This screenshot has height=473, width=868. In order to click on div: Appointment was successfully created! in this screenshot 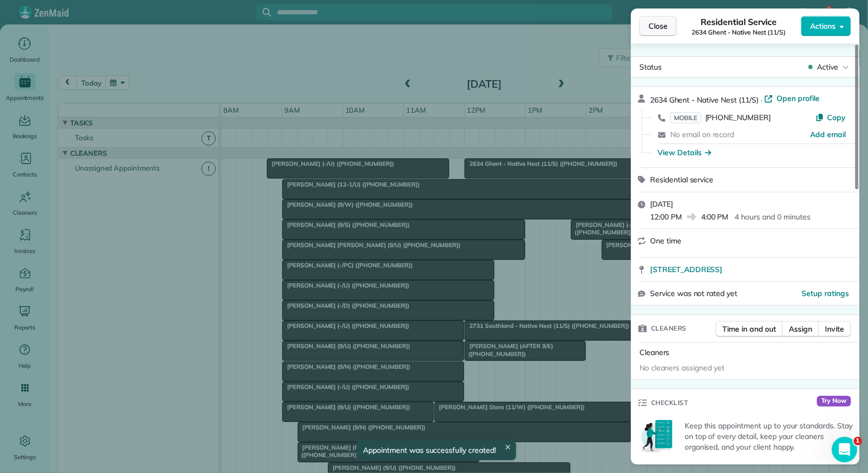, I will do `click(437, 450)`.